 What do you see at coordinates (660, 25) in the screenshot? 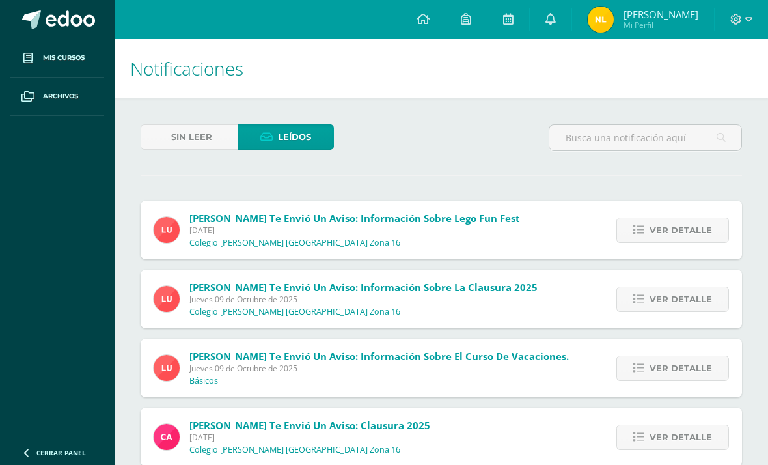
I see `span: Mi Perfil` at bounding box center [660, 25].